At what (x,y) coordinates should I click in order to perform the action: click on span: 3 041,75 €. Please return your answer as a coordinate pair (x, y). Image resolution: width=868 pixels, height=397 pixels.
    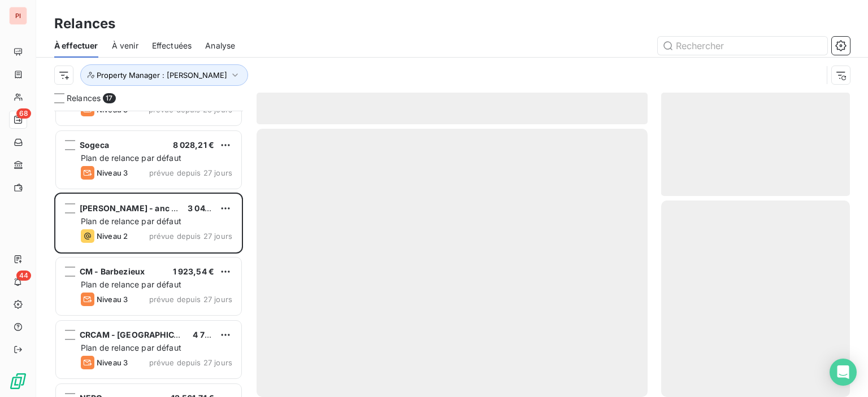
    Looking at the image, I should click on (208, 208).